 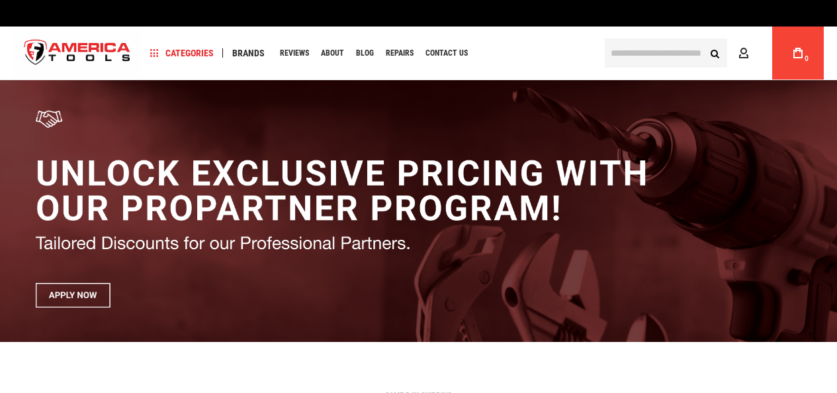 I want to click on a: Reviews, so click(x=295, y=53).